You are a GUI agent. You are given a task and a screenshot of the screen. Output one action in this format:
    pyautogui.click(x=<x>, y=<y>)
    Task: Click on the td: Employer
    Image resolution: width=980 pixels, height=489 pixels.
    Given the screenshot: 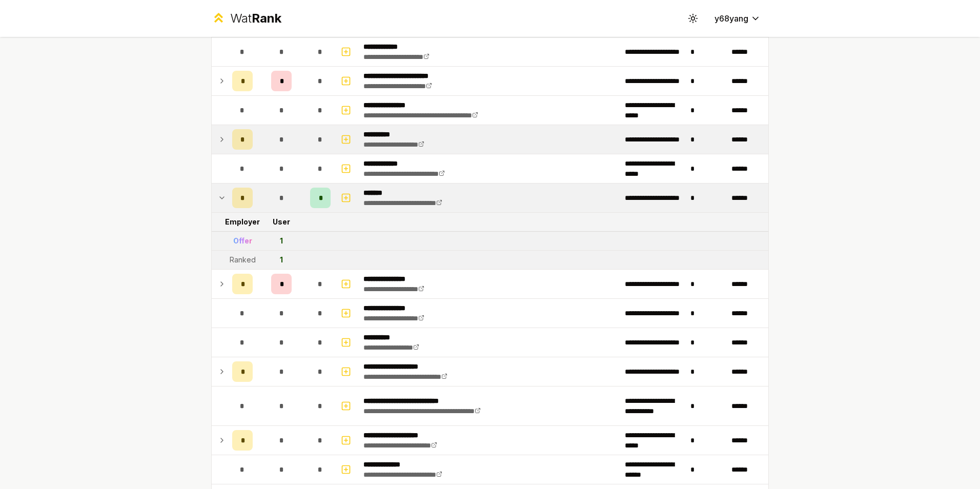 What is the action you would take?
    pyautogui.click(x=242, y=221)
    